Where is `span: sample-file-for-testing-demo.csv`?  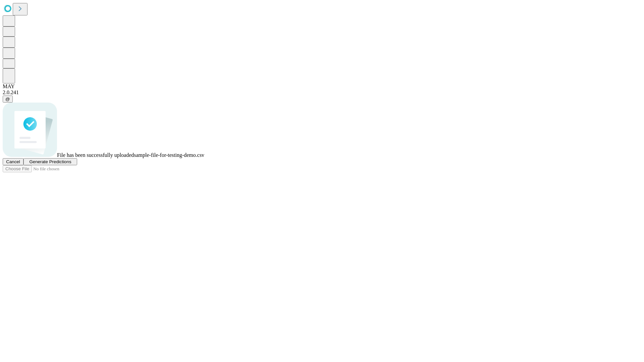 span: sample-file-for-testing-demo.csv is located at coordinates (169, 155).